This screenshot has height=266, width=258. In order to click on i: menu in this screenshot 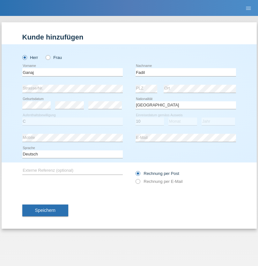, I will do `click(248, 8)`.